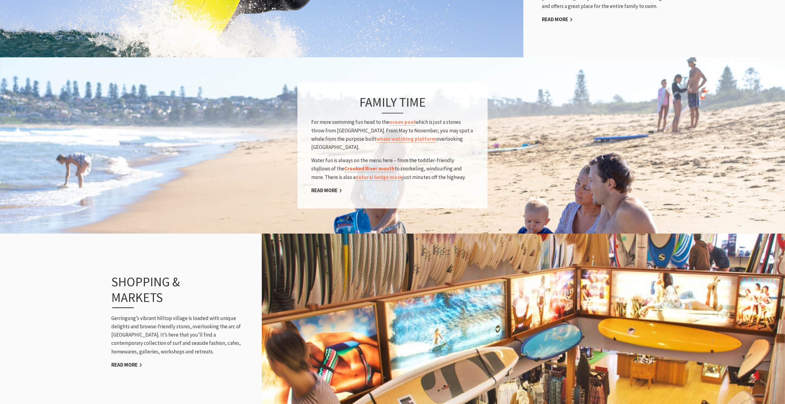 This screenshot has width=785, height=404. What do you see at coordinates (370, 169) in the screenshot?
I see `a: Crooked River mouth` at bounding box center [370, 169].